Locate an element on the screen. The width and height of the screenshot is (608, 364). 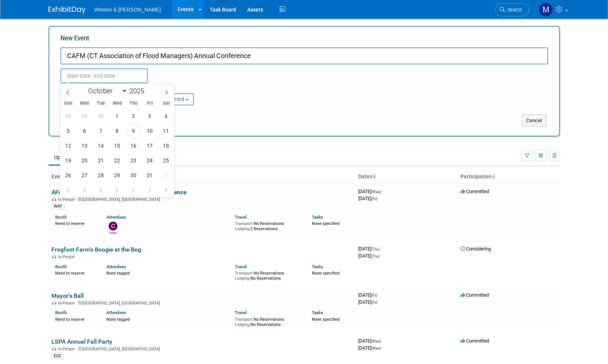
div: No Reservations 2 Reservations is located at coordinates (268, 225).